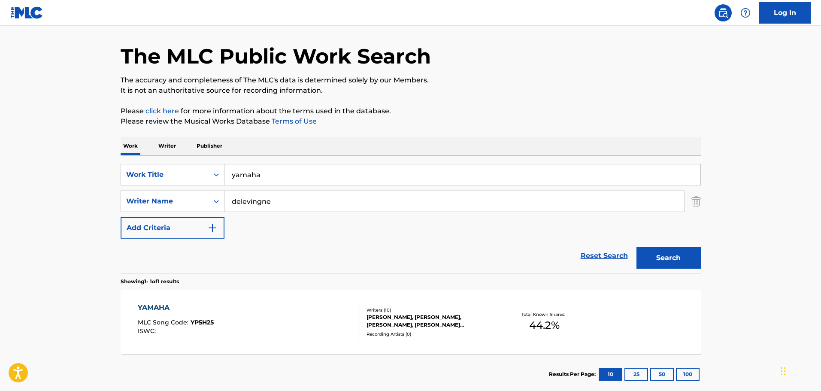 The height and width of the screenshot is (391, 821). I want to click on p: Please for more information about the terms used in the database., so click(411, 111).